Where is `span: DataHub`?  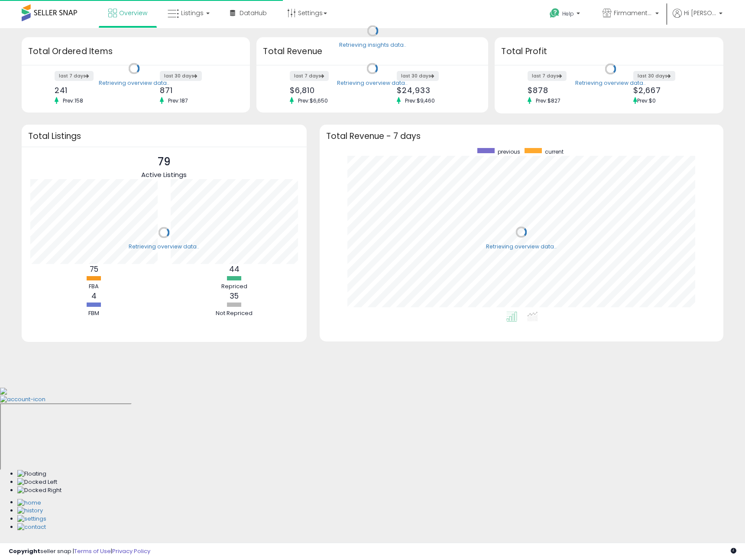 span: DataHub is located at coordinates (253, 13).